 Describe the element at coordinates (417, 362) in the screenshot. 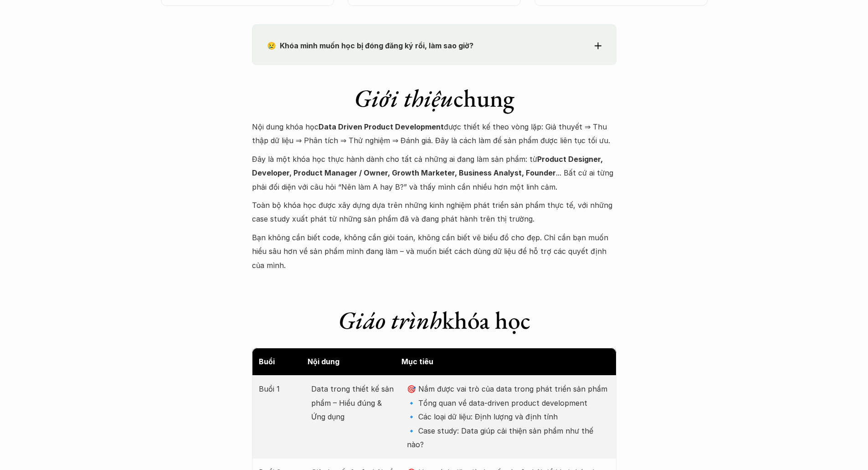

I see `strong: Mục tiêu` at that location.